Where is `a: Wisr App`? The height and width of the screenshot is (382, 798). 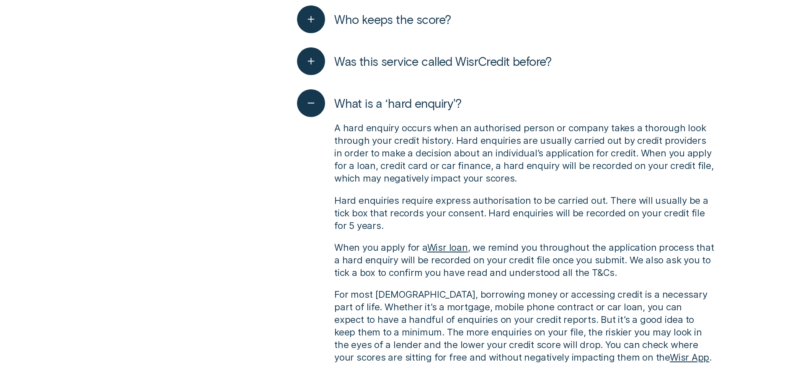 a: Wisr App is located at coordinates (689, 356).